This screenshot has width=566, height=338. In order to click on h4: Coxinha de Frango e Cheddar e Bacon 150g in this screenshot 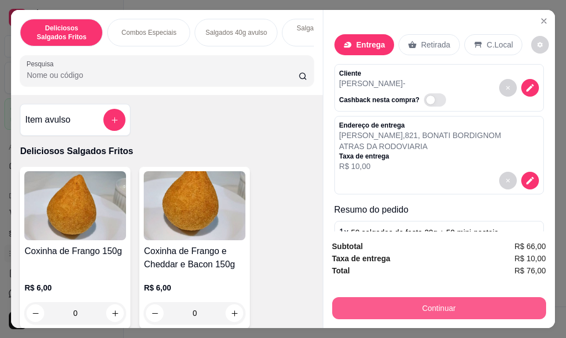, I will do `click(195, 258)`.